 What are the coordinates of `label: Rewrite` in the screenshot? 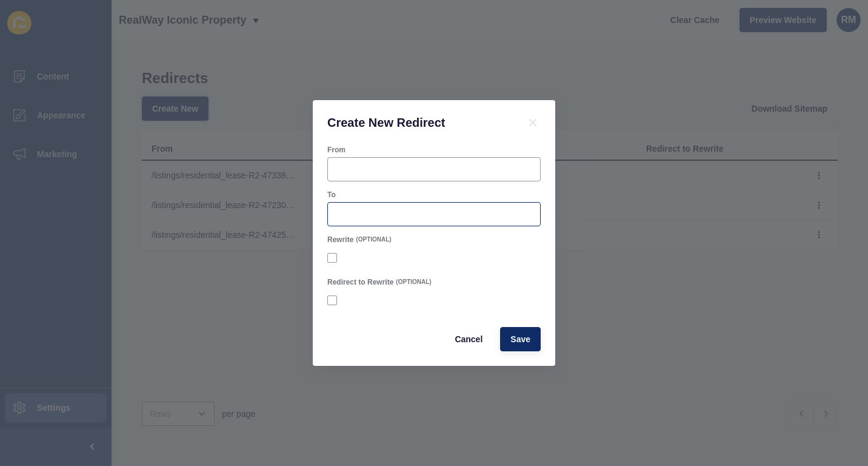 It's located at (340, 239).